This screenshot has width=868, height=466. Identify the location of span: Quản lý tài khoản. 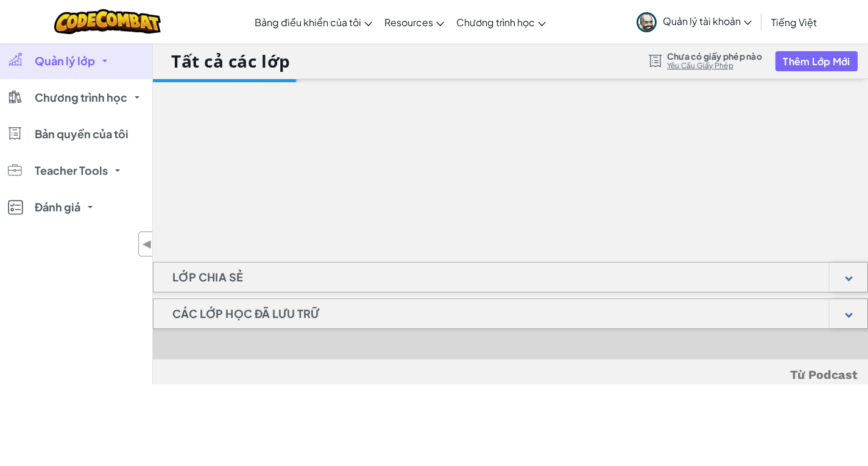
(707, 21).